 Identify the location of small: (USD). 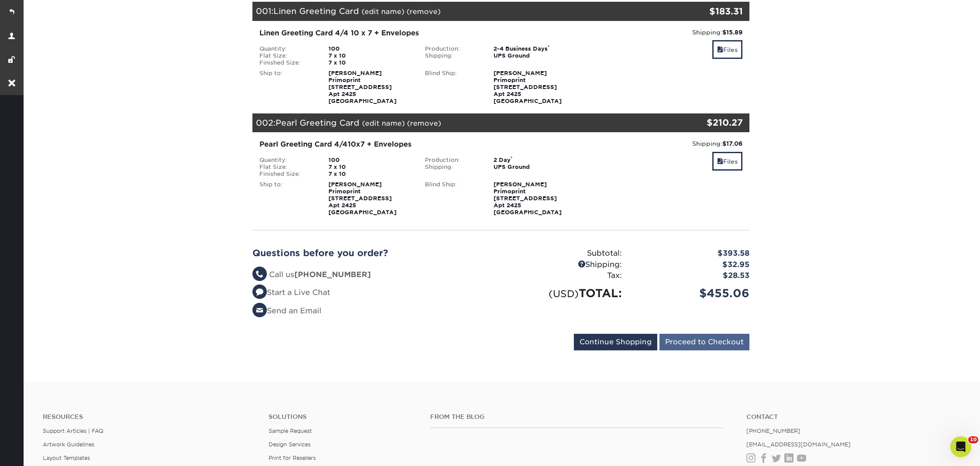
(564, 294).